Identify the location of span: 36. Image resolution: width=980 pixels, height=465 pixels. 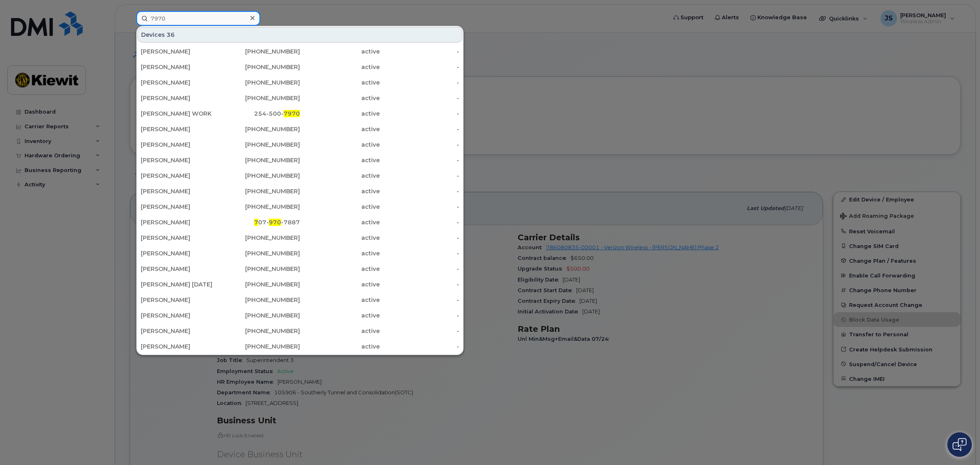
(171, 35).